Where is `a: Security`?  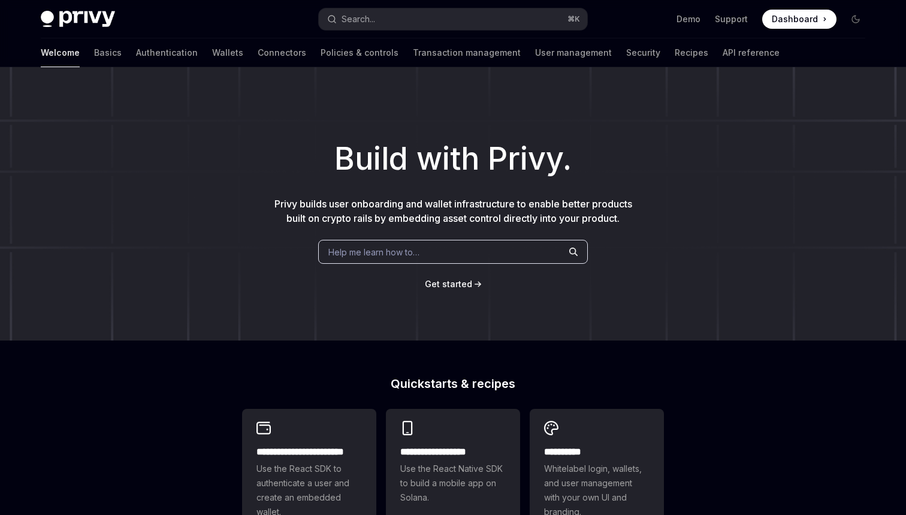
a: Security is located at coordinates (643, 53).